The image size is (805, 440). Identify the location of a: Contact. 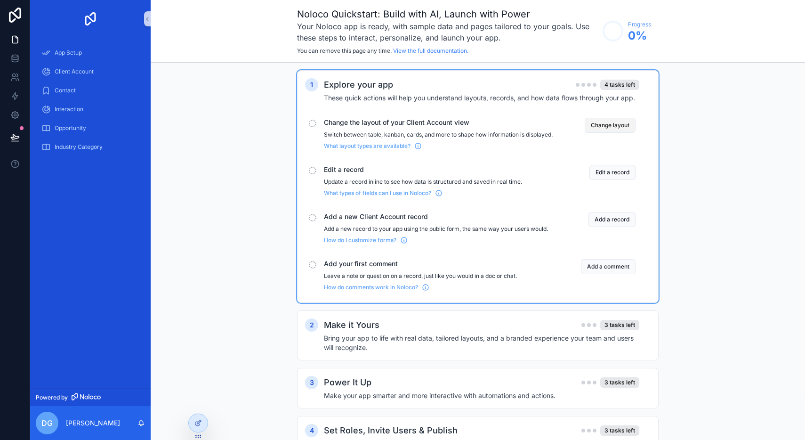
(90, 90).